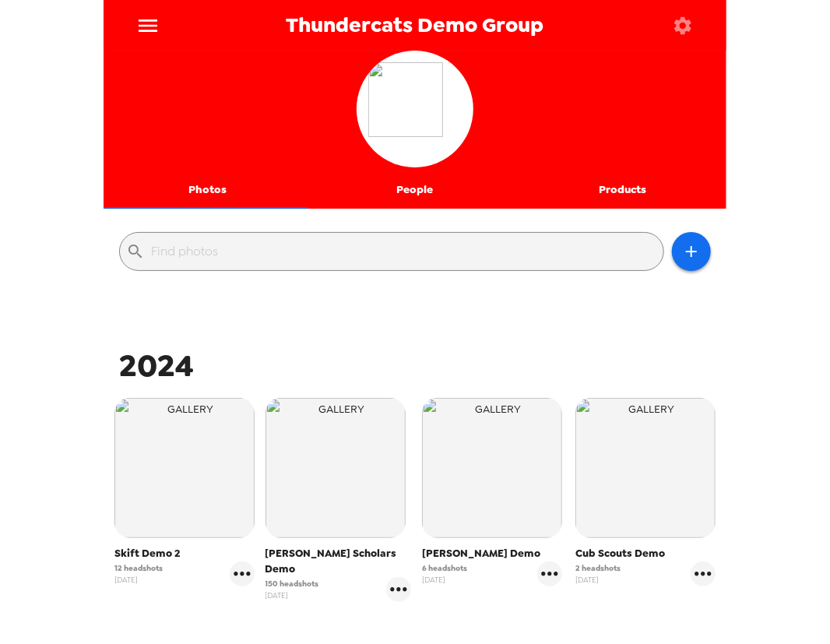 This screenshot has height=644, width=830. Describe the element at coordinates (404, 251) in the screenshot. I see `input: Find photos` at that location.